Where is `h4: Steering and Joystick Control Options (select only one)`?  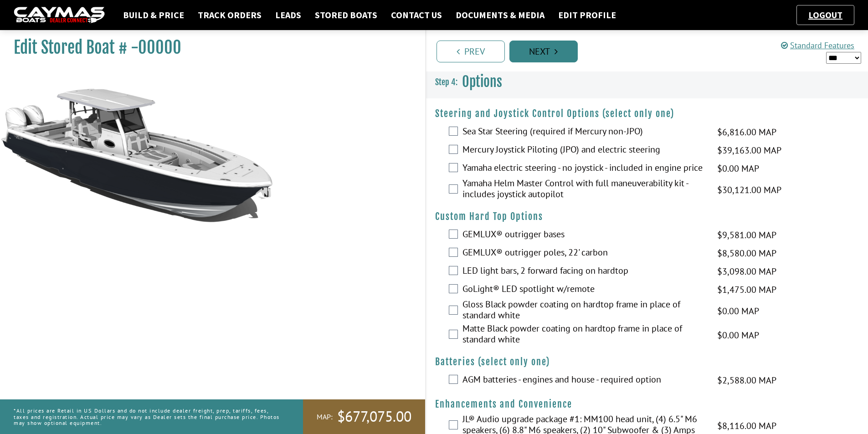 h4: Steering and Joystick Control Options (select only one) is located at coordinates (647, 113).